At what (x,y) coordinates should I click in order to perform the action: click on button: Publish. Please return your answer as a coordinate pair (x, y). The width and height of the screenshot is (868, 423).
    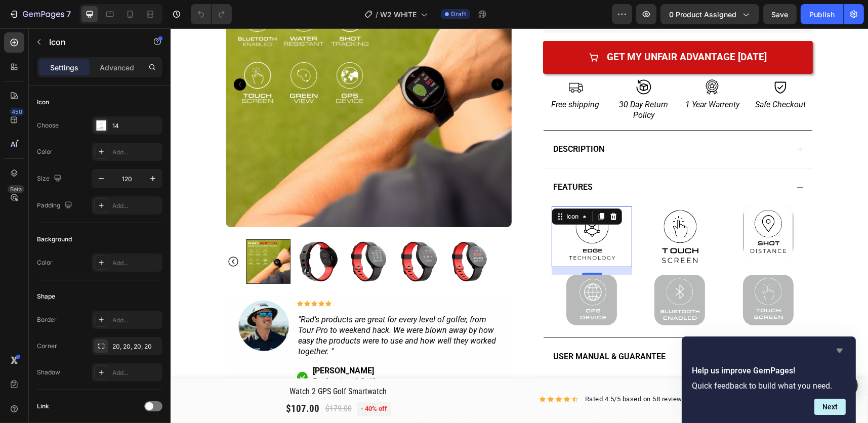
    Looking at the image, I should click on (822, 14).